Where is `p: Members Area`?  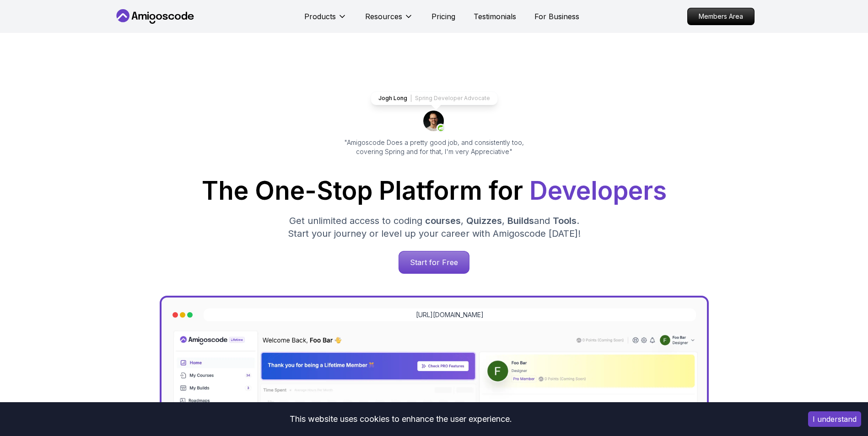 p: Members Area is located at coordinates (721, 17).